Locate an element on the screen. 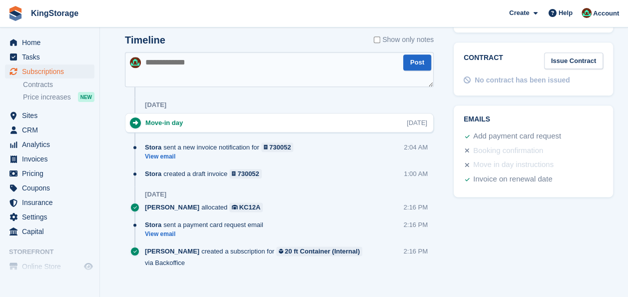 This screenshot has height=297, width=628. a: KingStorage is located at coordinates (54, 13).